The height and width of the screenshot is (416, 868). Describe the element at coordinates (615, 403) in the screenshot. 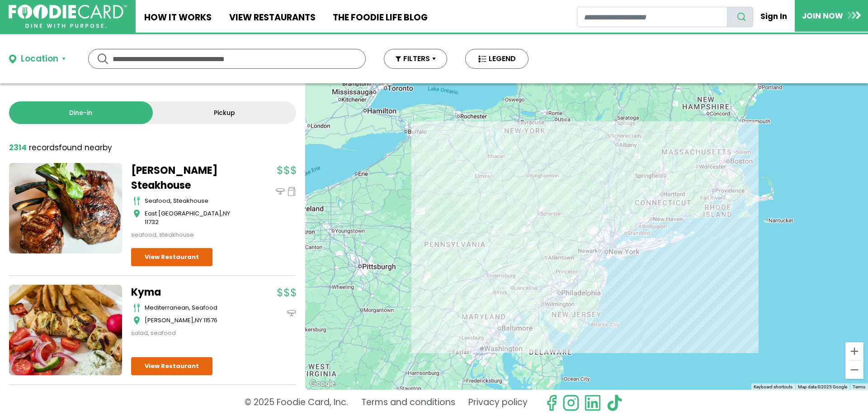

I see `img: tiktok.svg` at that location.